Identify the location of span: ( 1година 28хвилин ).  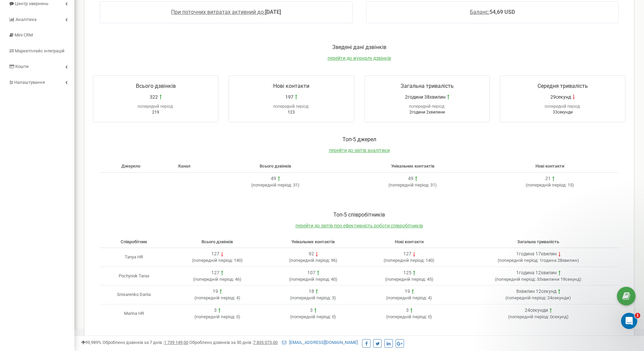
(538, 260).